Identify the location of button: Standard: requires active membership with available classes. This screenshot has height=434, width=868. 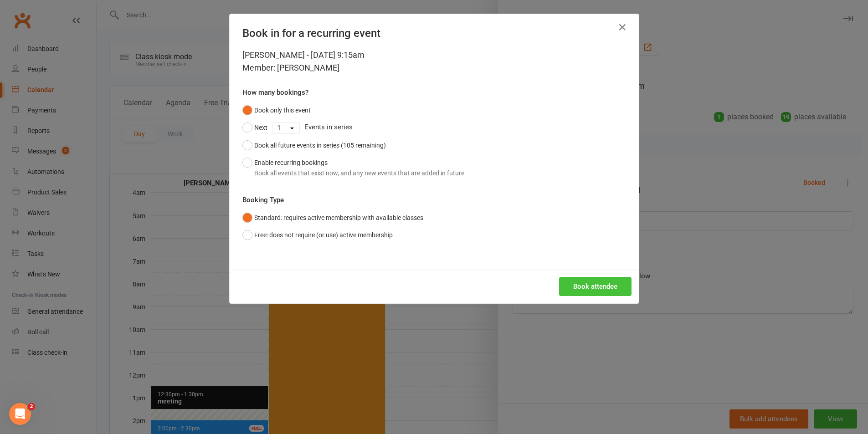
(332, 218).